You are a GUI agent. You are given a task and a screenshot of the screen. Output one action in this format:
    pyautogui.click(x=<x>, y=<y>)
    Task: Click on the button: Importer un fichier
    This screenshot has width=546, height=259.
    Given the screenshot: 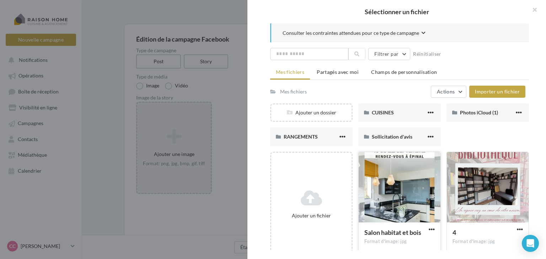 What is the action you would take?
    pyautogui.click(x=497, y=92)
    